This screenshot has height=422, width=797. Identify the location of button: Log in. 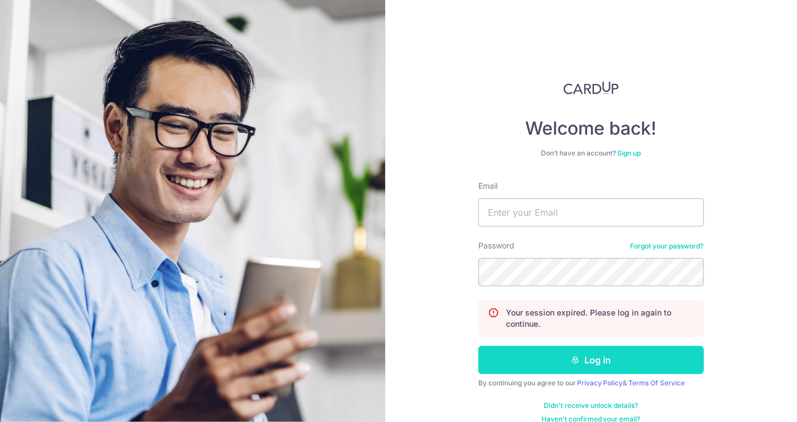
(591, 360).